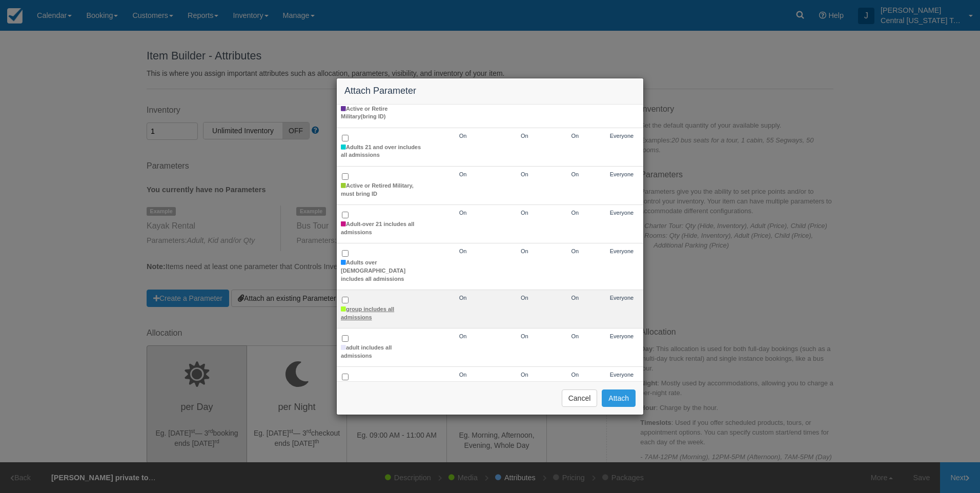 This screenshot has height=493, width=980. What do you see at coordinates (580, 398) in the screenshot?
I see `button: Cancel` at bounding box center [580, 398].